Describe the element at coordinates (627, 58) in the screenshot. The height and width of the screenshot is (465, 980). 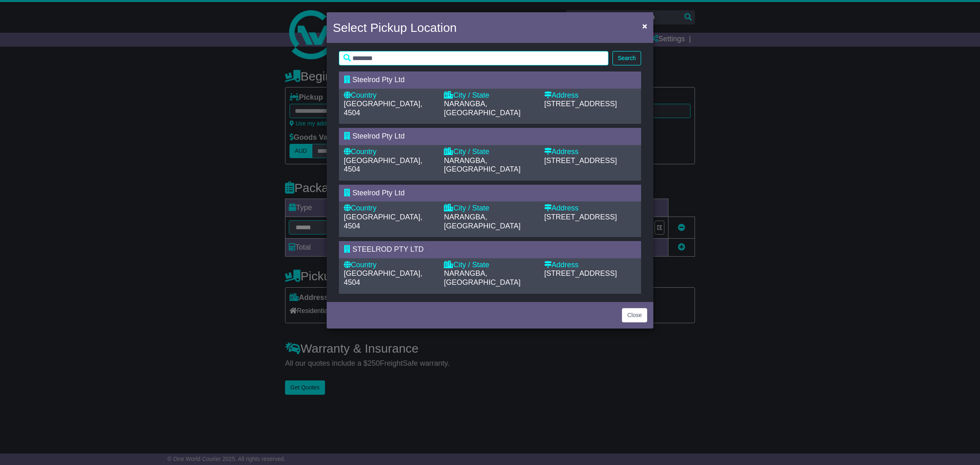
I see `button: Search` at that location.